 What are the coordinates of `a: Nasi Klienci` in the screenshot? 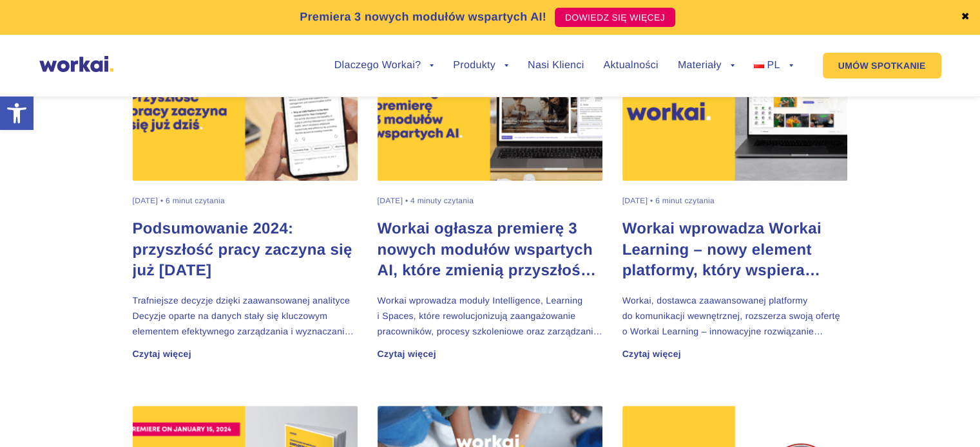 It's located at (556, 66).